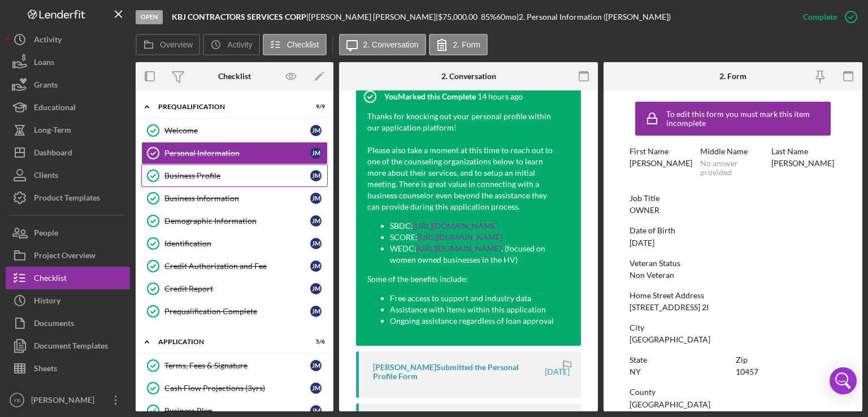 Image resolution: width=868 pixels, height=417 pixels. Describe the element at coordinates (474, 298) in the screenshot. I see `li: Free access to support and industry data` at that location.